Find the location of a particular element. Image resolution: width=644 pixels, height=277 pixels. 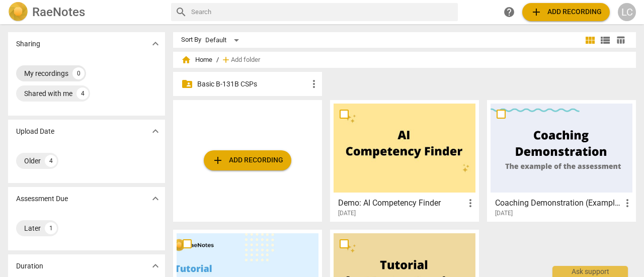

h2: RaeNotes is located at coordinates (58, 12).